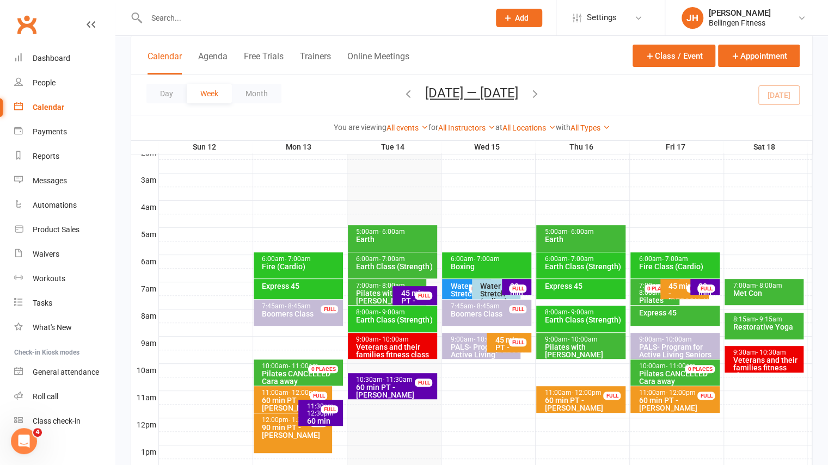 This screenshot has width=828, height=465. I want to click on div: 8:15am, so click(766, 320).